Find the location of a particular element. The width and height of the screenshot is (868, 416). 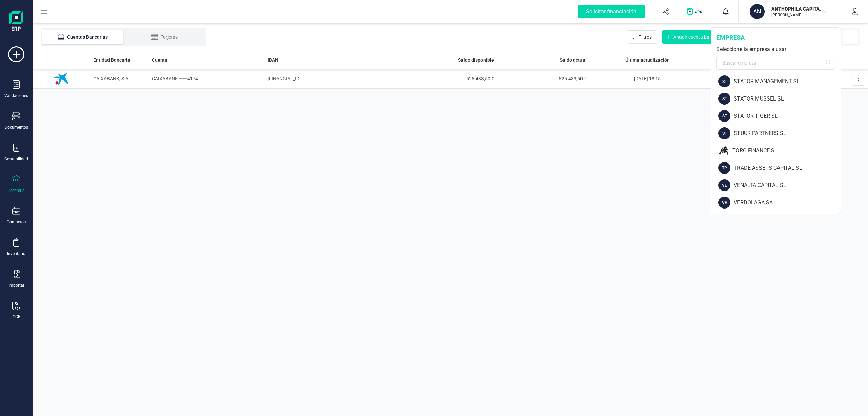

div: Solicitar financiación is located at coordinates (611, 12).